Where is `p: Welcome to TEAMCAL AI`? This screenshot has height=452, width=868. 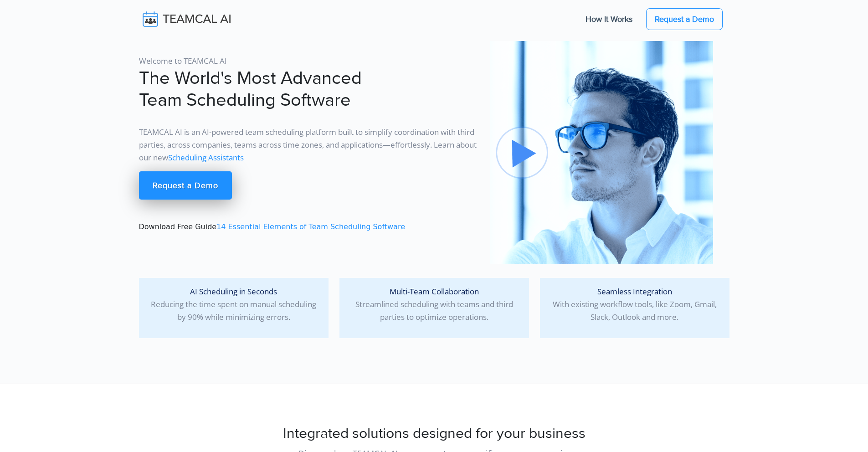
p: Welcome to TEAMCAL AI is located at coordinates (309, 61).